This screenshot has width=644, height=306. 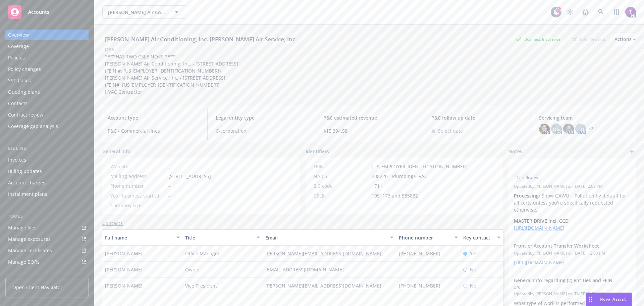 What do you see at coordinates (563, 284) in the screenshot?
I see `span: General Info regarding (2) entities and FEIN #'s` at bounding box center [563, 284].